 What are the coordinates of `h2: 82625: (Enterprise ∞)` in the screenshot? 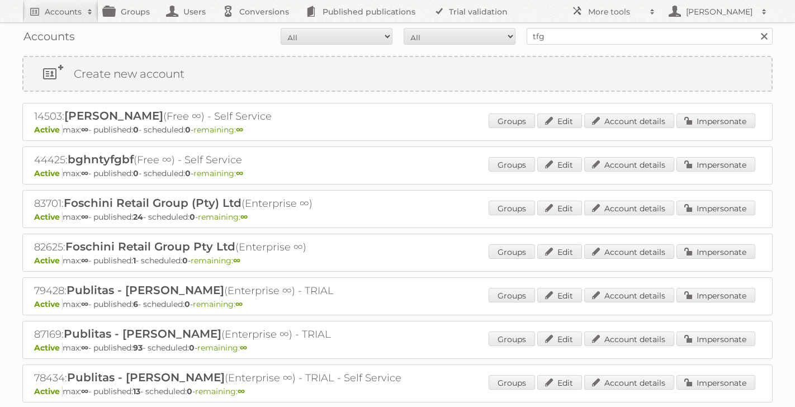 It's located at (230, 247).